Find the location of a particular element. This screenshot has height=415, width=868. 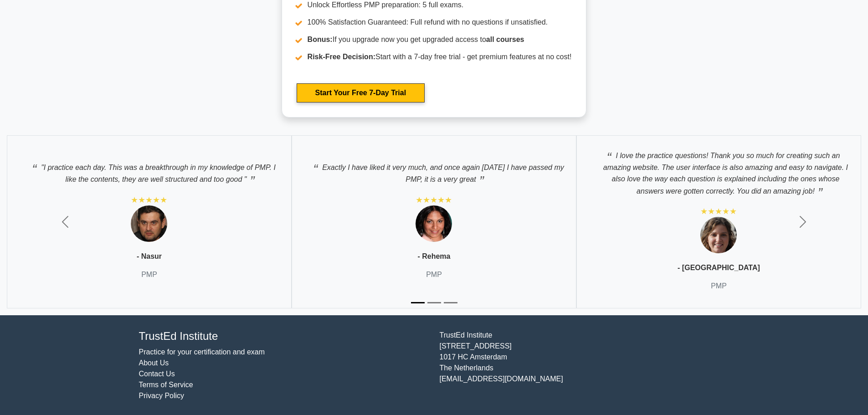

a: About Us is located at coordinates (154, 363).